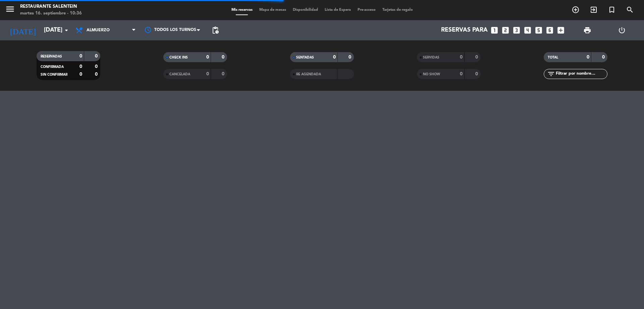 The width and height of the screenshot is (644, 309). Describe the element at coordinates (242, 9) in the screenshot. I see `span: Mis reservas` at that location.